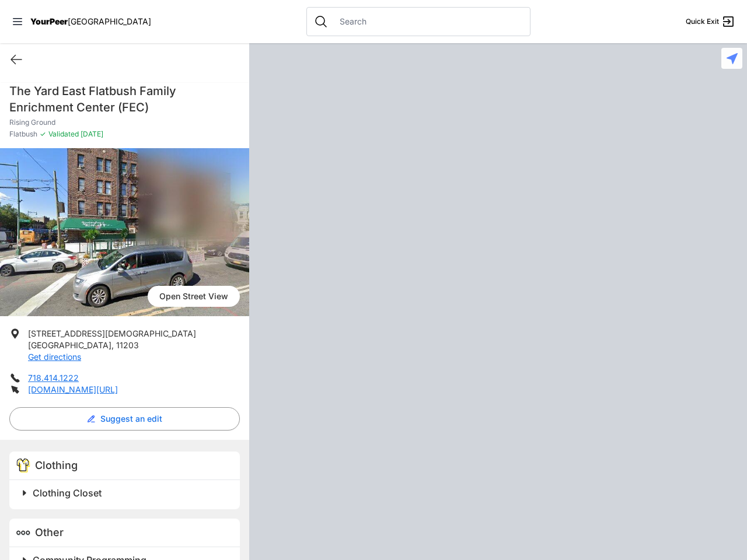 The width and height of the screenshot is (747, 560). Describe the element at coordinates (54, 357) in the screenshot. I see `a: Get directions` at that location.